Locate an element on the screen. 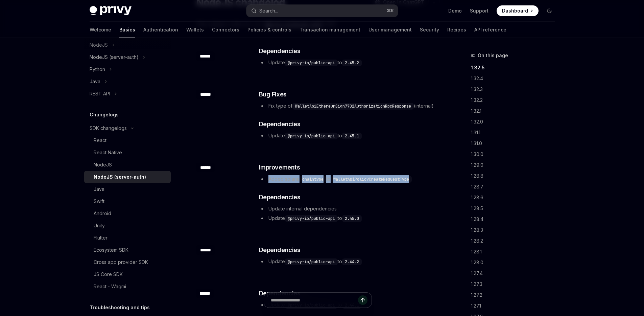 The width and height of the screenshot is (644, 316). a: 1.28.8 is located at coordinates (515, 176).